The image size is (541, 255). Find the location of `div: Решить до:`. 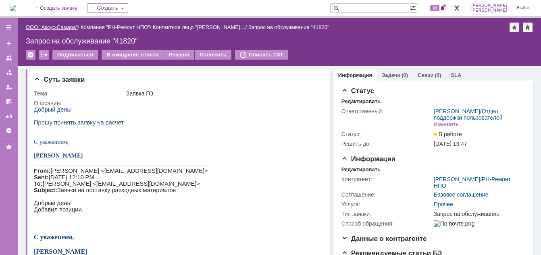

div: Решить до: is located at coordinates (387, 144).